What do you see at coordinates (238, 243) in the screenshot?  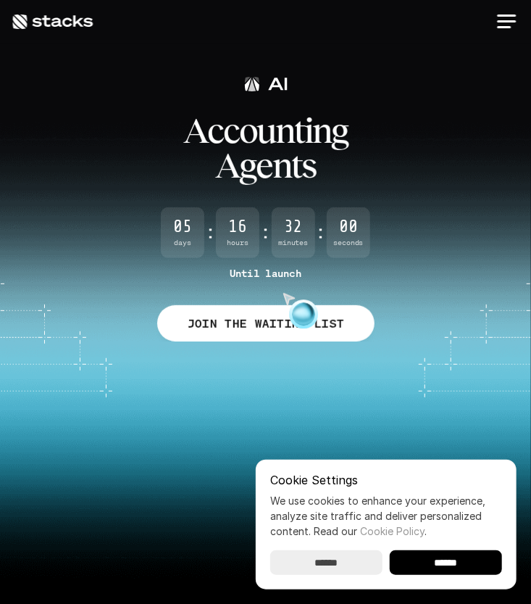 I see `span: Hours` at bounding box center [238, 243].